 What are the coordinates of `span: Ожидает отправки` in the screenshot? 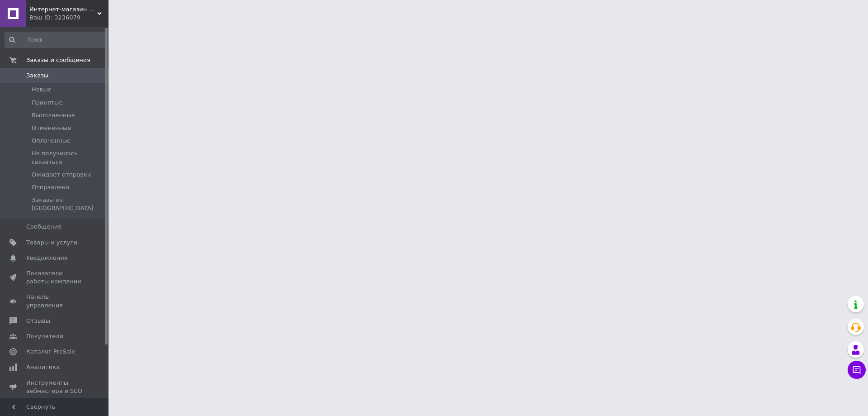 It's located at (61, 175).